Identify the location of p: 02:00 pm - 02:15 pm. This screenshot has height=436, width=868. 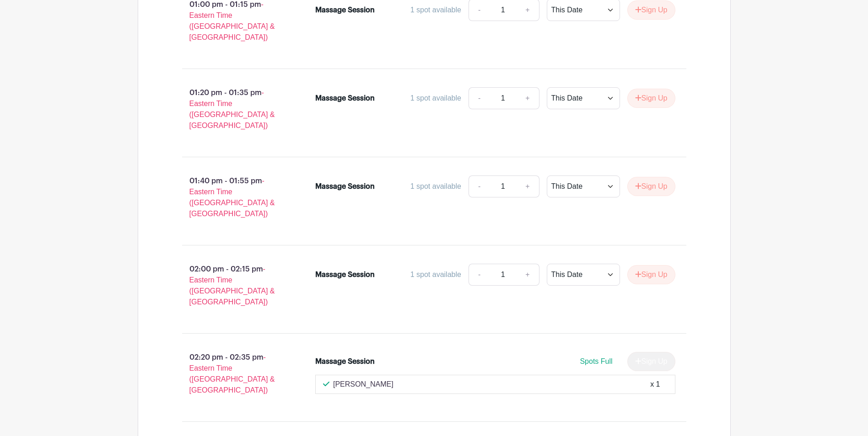
(234, 286).